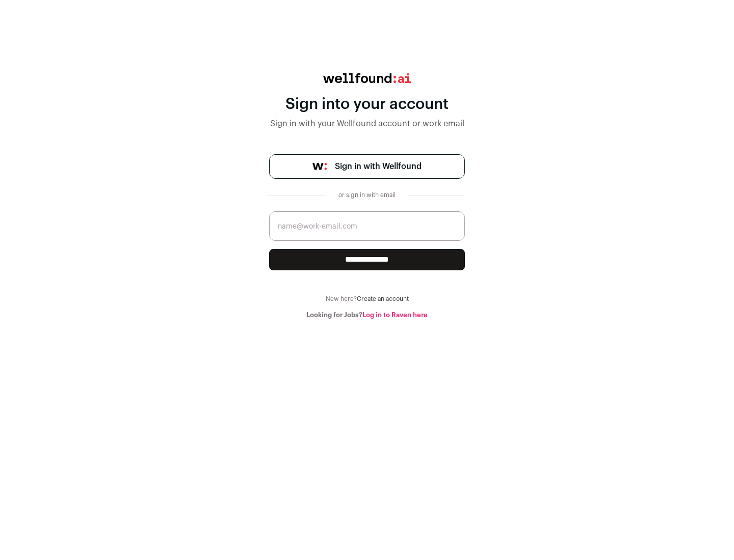  I want to click on div: New here?, so click(367, 299).